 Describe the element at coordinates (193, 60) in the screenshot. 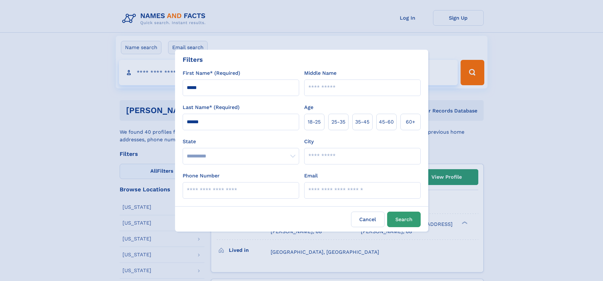

I see `div: Filters` at that location.